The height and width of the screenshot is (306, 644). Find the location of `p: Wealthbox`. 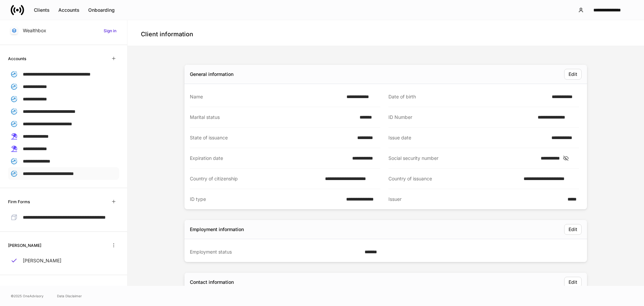

p: Wealthbox is located at coordinates (35, 31).